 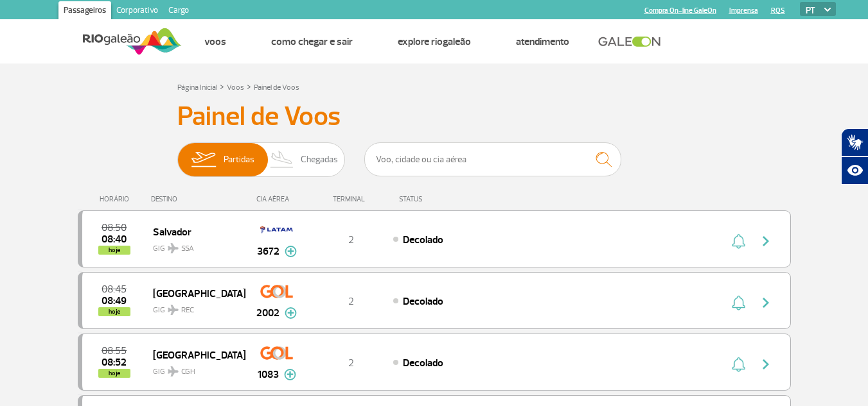 What do you see at coordinates (268, 313) in the screenshot?
I see `span: 2002` at bounding box center [268, 313].